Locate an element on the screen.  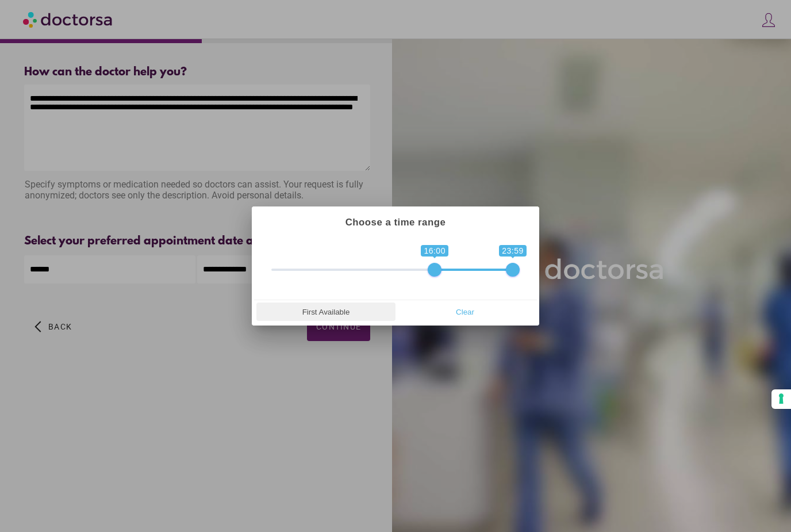
span: First Available is located at coordinates (326, 312).